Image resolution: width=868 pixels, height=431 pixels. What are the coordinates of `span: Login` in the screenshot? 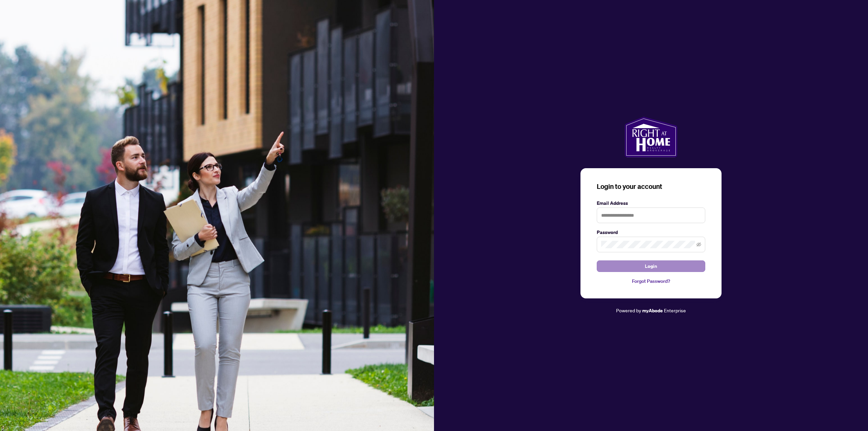 It's located at (651, 266).